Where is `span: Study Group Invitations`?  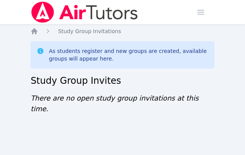 span: Study Group Invitations is located at coordinates (89, 31).